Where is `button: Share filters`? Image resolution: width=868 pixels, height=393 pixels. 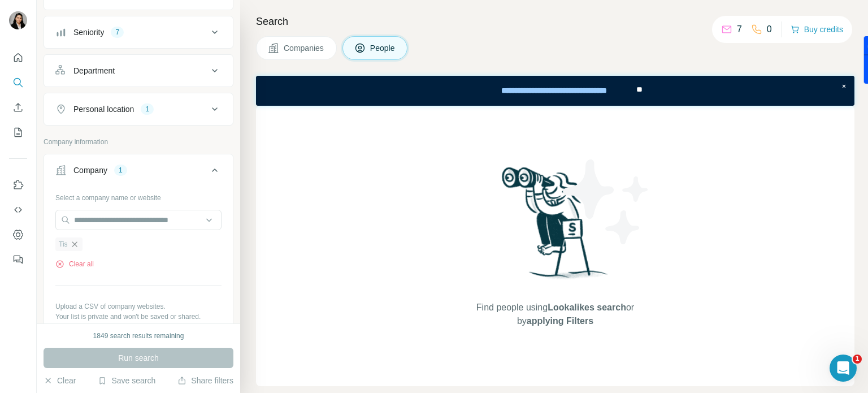
button: Share filters is located at coordinates (205, 380).